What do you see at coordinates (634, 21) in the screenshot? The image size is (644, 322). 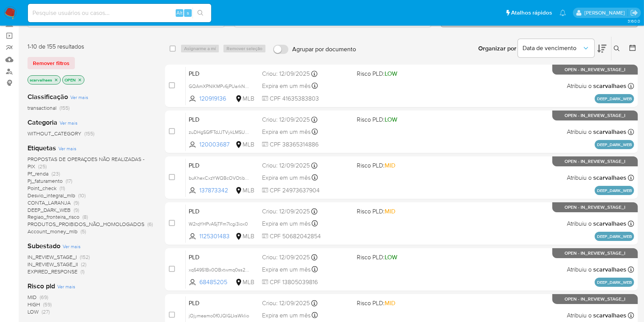 I see `span: 3.160.0` at bounding box center [634, 21].